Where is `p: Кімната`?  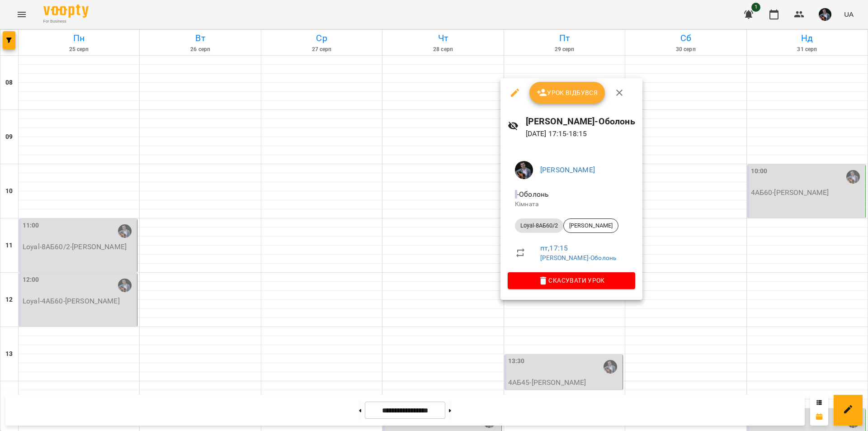
p: Кімната is located at coordinates (571, 204).